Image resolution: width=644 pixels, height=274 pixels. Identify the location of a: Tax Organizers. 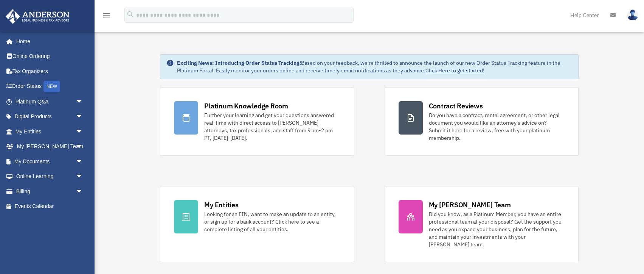
(50, 71).